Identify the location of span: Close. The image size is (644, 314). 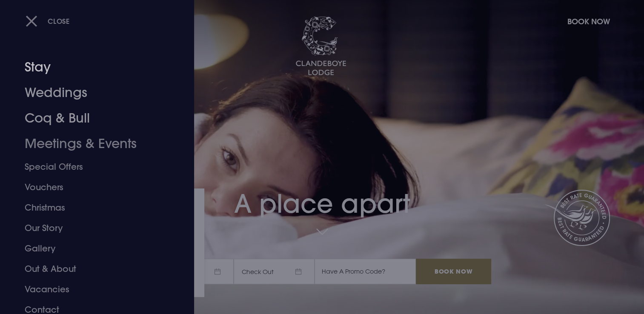
(59, 21).